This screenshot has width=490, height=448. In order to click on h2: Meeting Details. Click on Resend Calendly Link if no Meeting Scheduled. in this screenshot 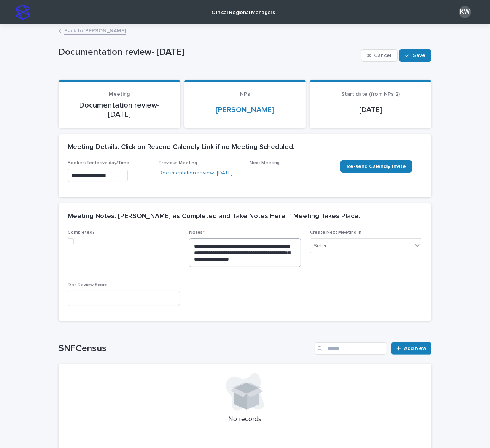, I will do `click(181, 147)`.